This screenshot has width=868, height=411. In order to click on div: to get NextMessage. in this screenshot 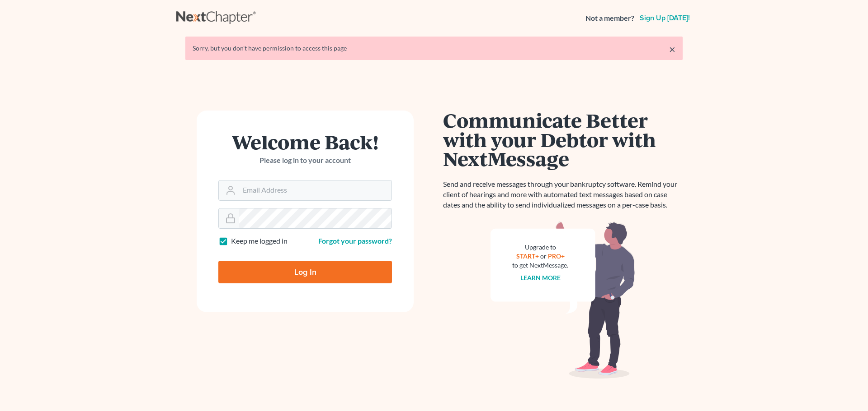, I will do `click(540, 266)`.